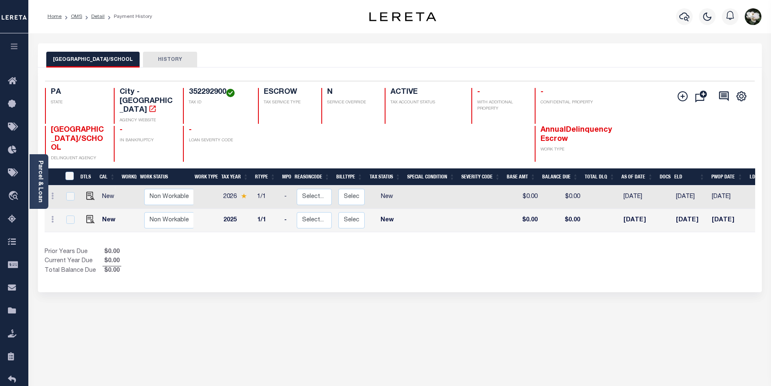 This screenshot has width=771, height=386. What do you see at coordinates (235, 177) in the screenshot?
I see `th: Tax Year: activate to sort column ascending` at bounding box center [235, 177].